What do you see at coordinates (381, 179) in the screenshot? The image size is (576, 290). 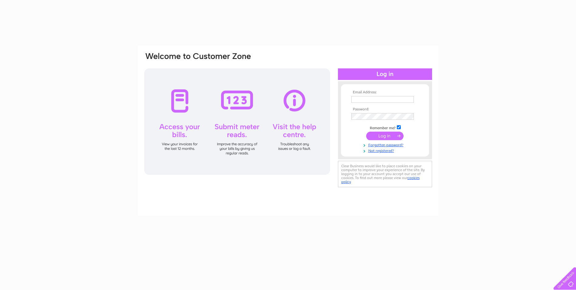 I see `a: cookies policy` at bounding box center [381, 179].